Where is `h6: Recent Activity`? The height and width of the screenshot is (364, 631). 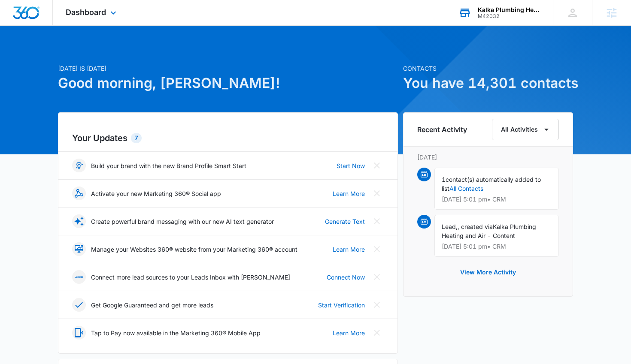 h6: Recent Activity is located at coordinates (442, 129).